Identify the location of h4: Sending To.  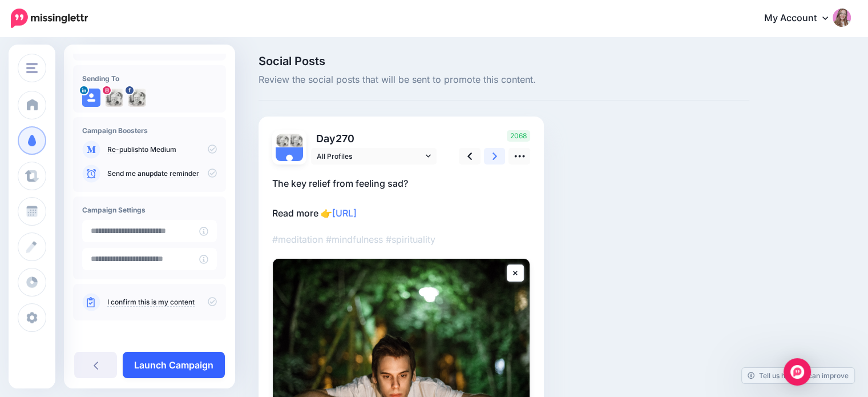
(150, 78).